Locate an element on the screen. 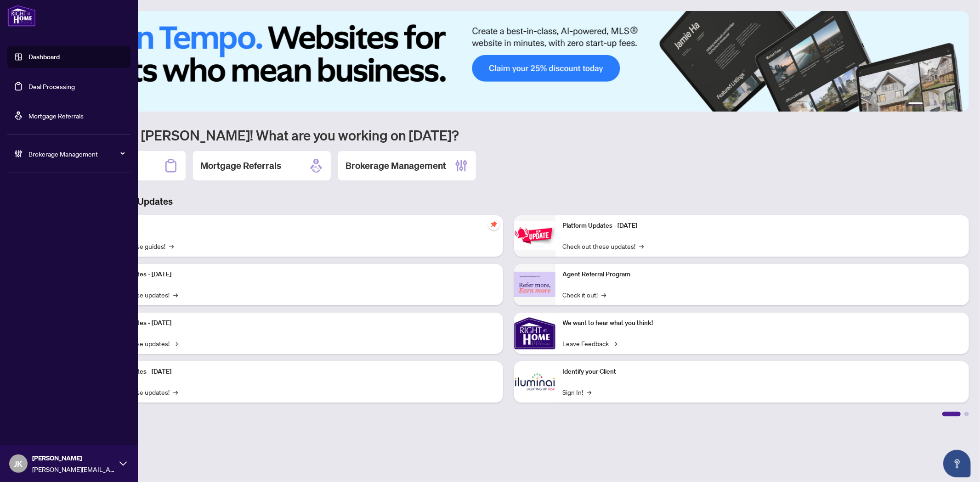 The image size is (980, 482). p: Self-Help is located at coordinates (296, 226).